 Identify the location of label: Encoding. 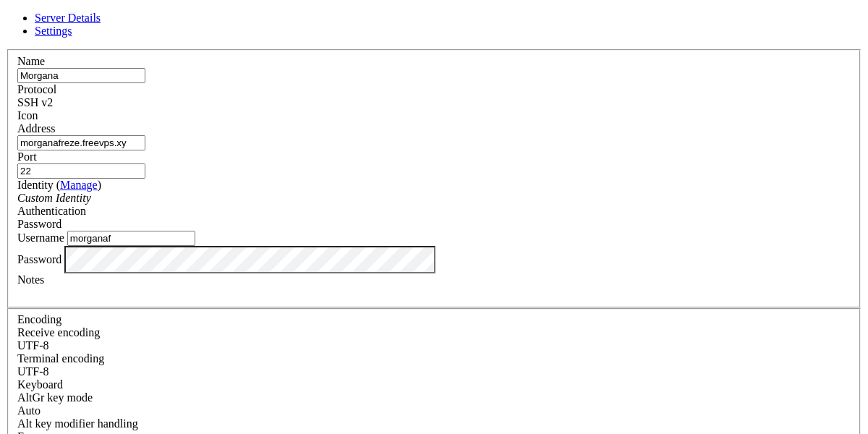
(39, 319).